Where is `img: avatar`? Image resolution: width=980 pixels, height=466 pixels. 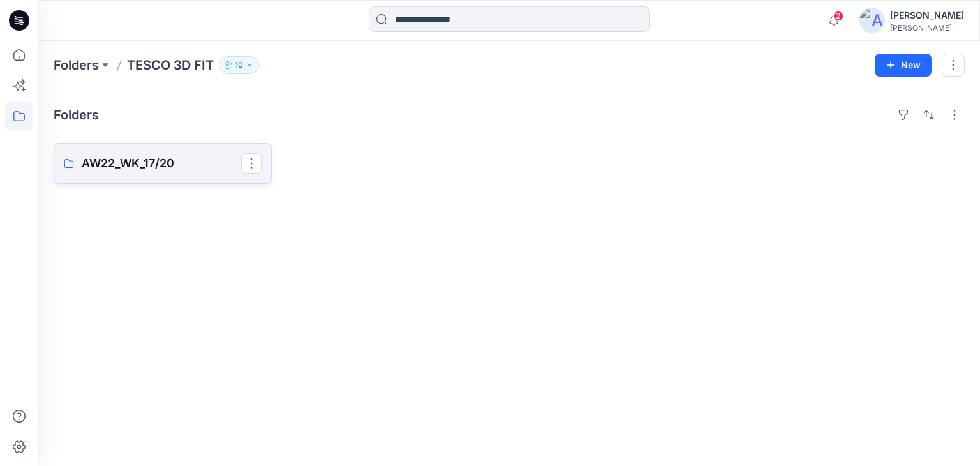 img: avatar is located at coordinates (873, 21).